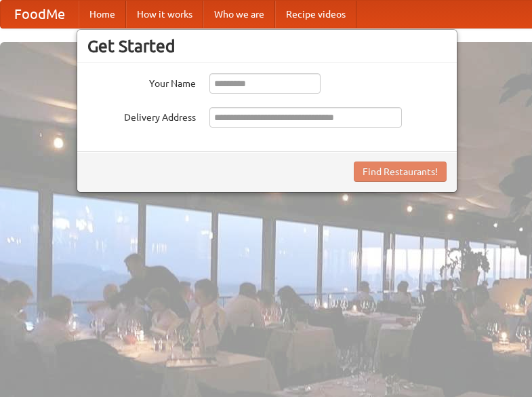  I want to click on a: Who we are, so click(239, 14).